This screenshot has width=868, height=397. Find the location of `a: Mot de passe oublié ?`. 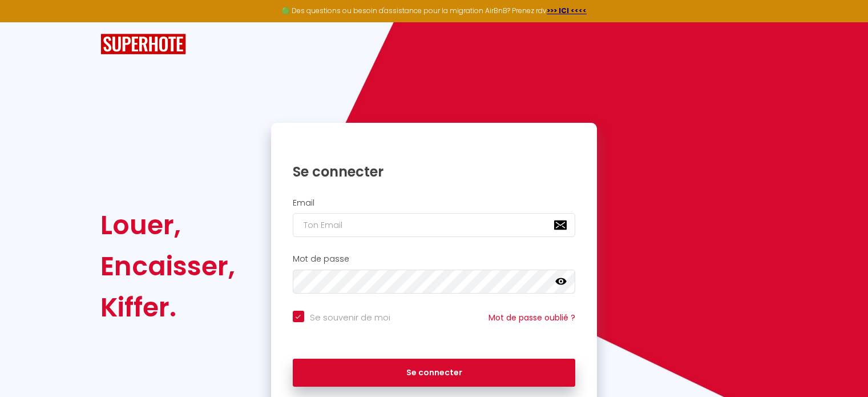

a: Mot de passe oublié ? is located at coordinates (532, 318).